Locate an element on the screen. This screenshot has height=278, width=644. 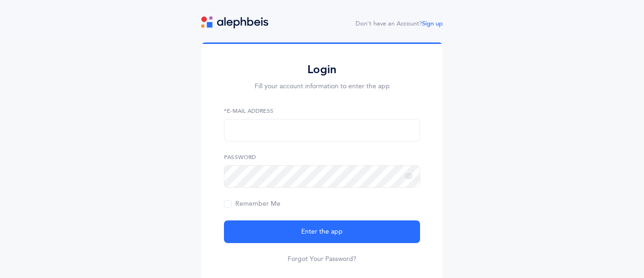
span: Remember Me is located at coordinates (252, 204).